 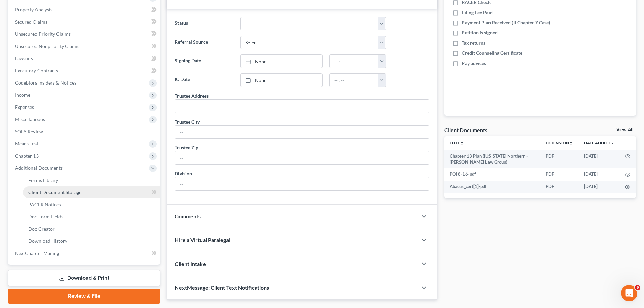 What do you see at coordinates (204, 24) in the screenshot?
I see `label: Status` at bounding box center [204, 24].